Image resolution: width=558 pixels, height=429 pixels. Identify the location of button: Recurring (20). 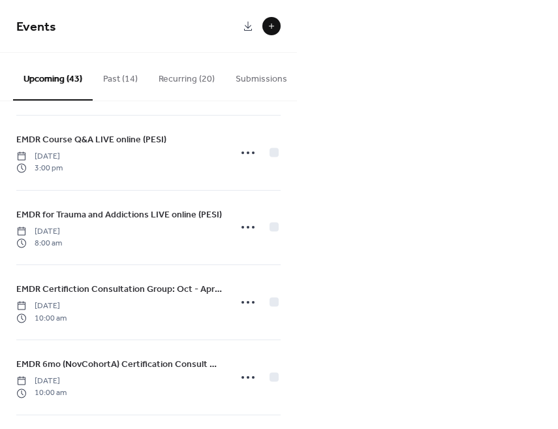
(187, 76).